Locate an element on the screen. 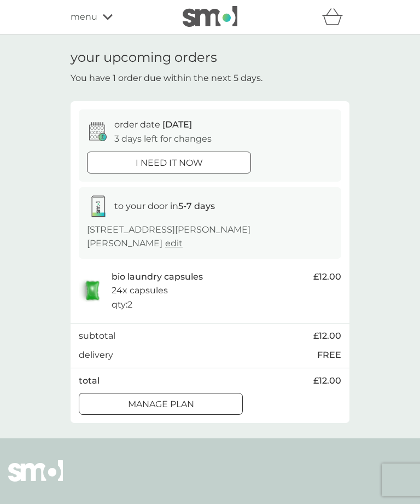 The width and height of the screenshot is (420, 504). p: order date is located at coordinates (153, 125).